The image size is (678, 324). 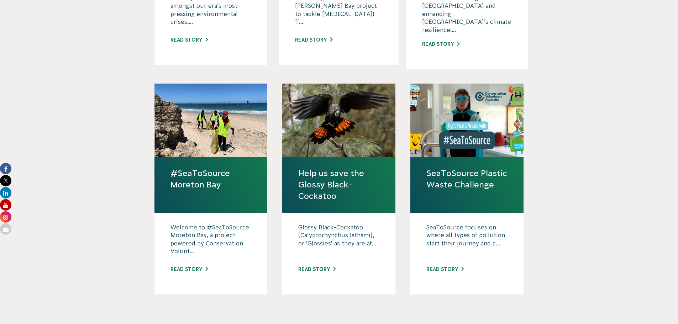 What do you see at coordinates (339, 241) in the screenshot?
I see `p: Glossy Black-Cockatoo [Calyptorhynchus lathami], or ‘Glossies’ as they are af...` at bounding box center [339, 241].